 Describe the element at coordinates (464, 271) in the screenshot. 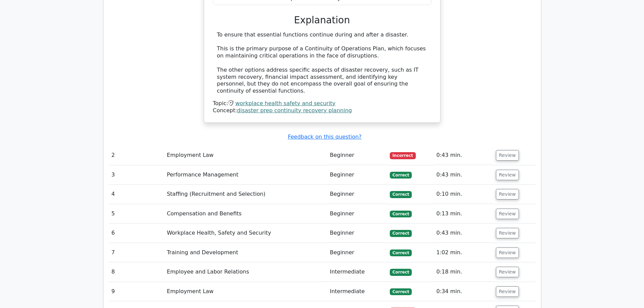

I see `td: 0:18 min.` at that location.